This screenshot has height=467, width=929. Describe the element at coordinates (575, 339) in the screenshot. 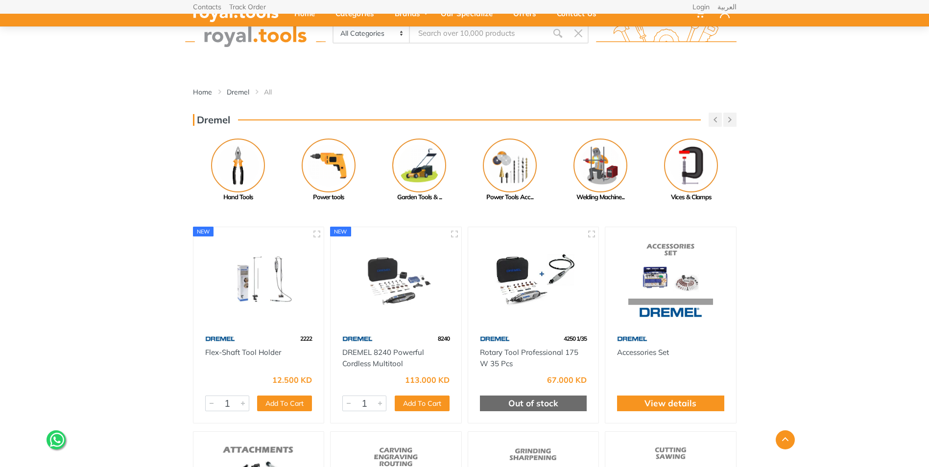

I see `span: 4250 1/35` at that location.